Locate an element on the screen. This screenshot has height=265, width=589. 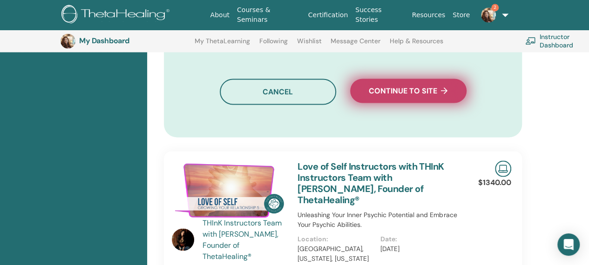
button: Continue to site is located at coordinates (408, 91).